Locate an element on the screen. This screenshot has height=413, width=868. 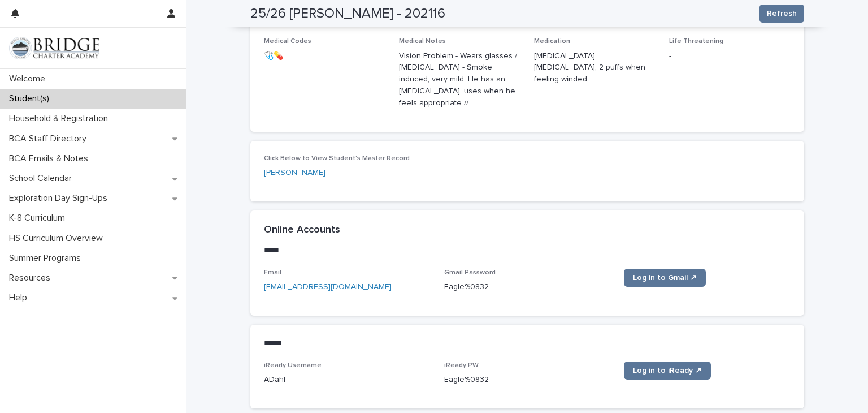
p: Welcome is located at coordinates (29, 79).